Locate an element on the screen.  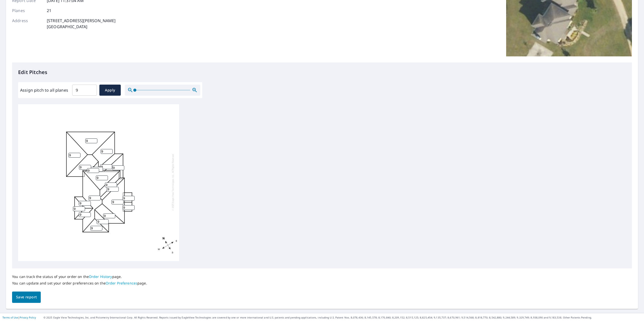
span: Apply is located at coordinates (110, 90).